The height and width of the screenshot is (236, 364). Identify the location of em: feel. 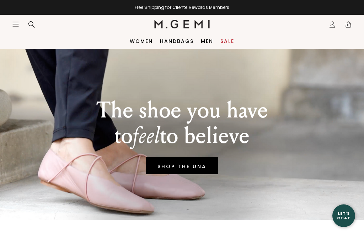
(146, 136).